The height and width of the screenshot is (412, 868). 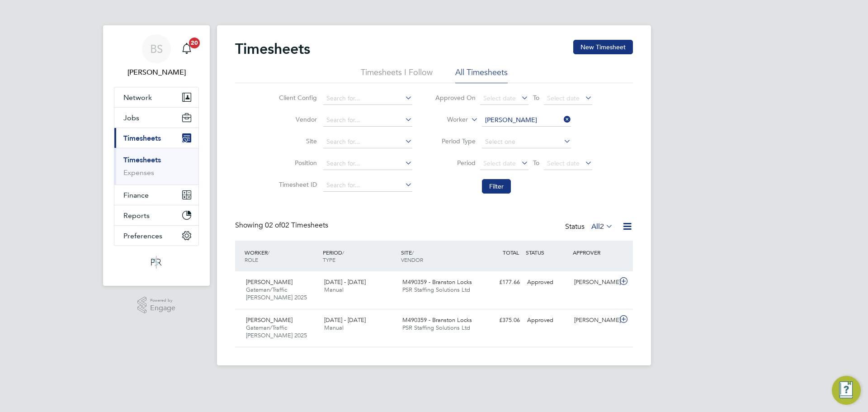 What do you see at coordinates (547, 252) in the screenshot?
I see `div: STATUS` at bounding box center [547, 252].